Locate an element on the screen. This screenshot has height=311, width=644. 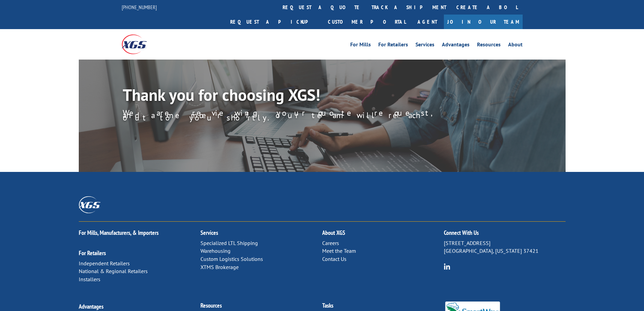
img: group-6 is located at coordinates (447, 266).